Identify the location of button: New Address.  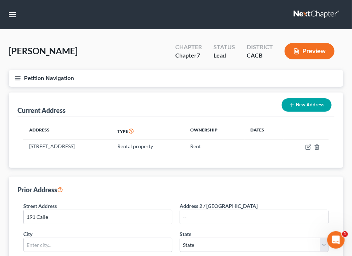
(307, 105).